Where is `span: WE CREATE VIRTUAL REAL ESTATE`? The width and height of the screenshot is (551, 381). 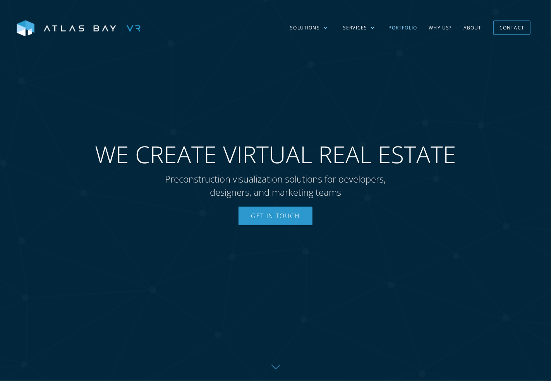 span: WE CREATE VIRTUAL REAL ESTATE is located at coordinates (276, 154).